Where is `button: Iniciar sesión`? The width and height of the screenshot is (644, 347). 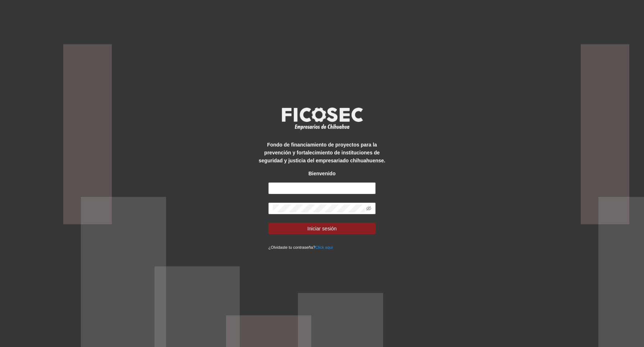
button: Iniciar sesión is located at coordinates (322, 228).